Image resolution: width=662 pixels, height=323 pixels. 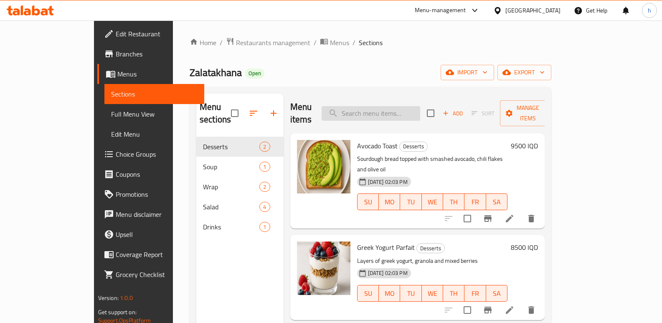 I want to click on span: Sections, so click(x=155, y=94).